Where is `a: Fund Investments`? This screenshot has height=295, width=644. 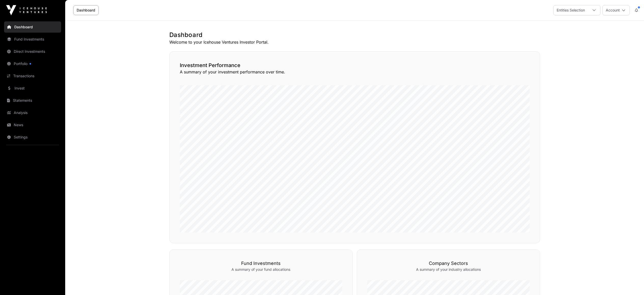
a: Fund Investments is located at coordinates (32, 39).